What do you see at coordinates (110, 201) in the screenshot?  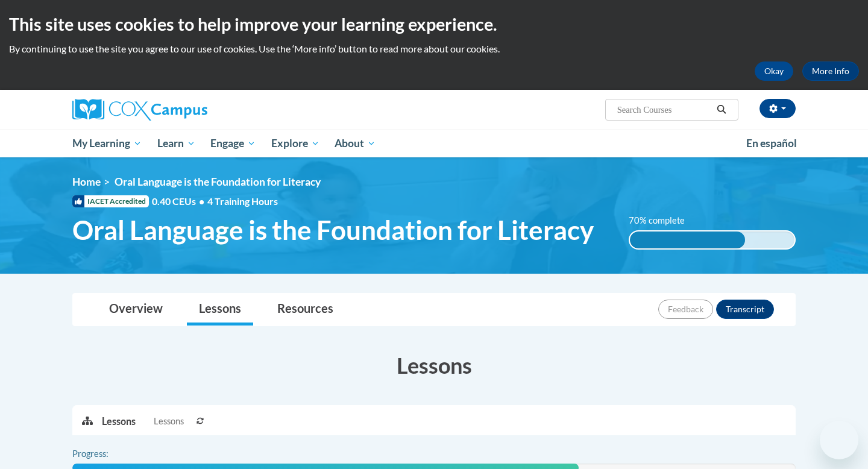 I see `span: IACET Accredited` at bounding box center [110, 201].